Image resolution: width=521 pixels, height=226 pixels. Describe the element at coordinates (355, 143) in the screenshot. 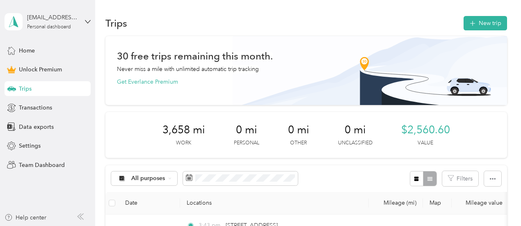

I see `p: Unclassified` at that location.